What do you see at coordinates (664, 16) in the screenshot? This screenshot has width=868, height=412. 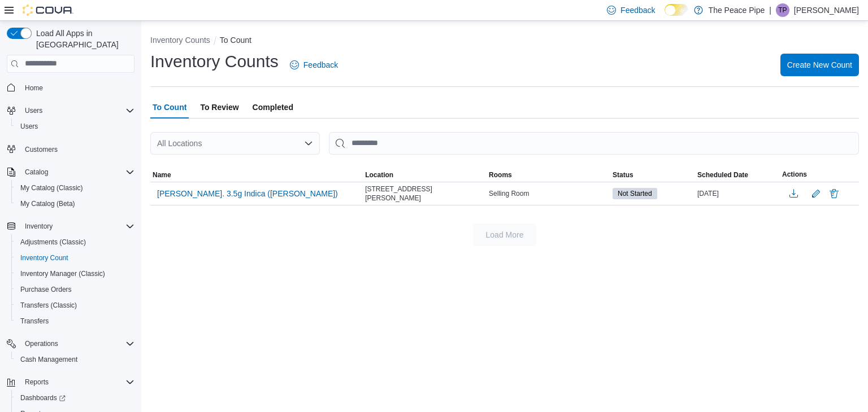 I see `span: Dark Mode` at bounding box center [664, 16].